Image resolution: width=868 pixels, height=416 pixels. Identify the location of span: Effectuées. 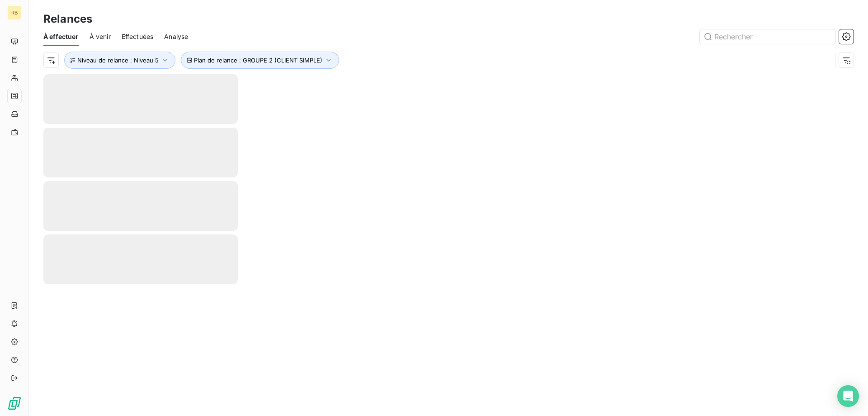
(137, 37).